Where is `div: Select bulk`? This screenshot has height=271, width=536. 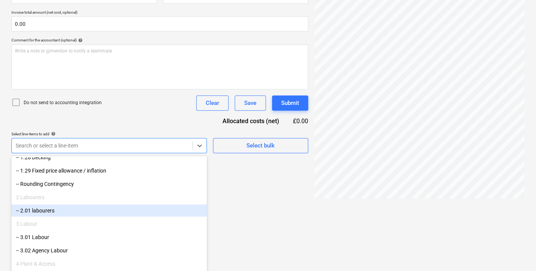
div: Select bulk is located at coordinates (260, 146).